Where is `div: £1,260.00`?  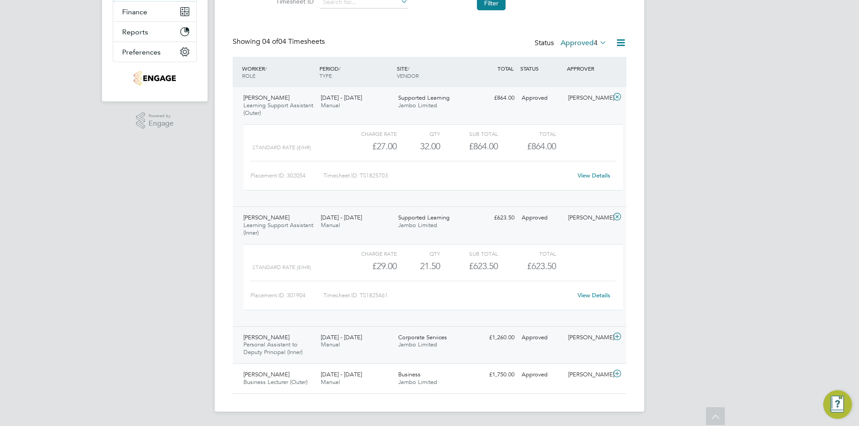
div: £1,260.00 is located at coordinates (495, 338).